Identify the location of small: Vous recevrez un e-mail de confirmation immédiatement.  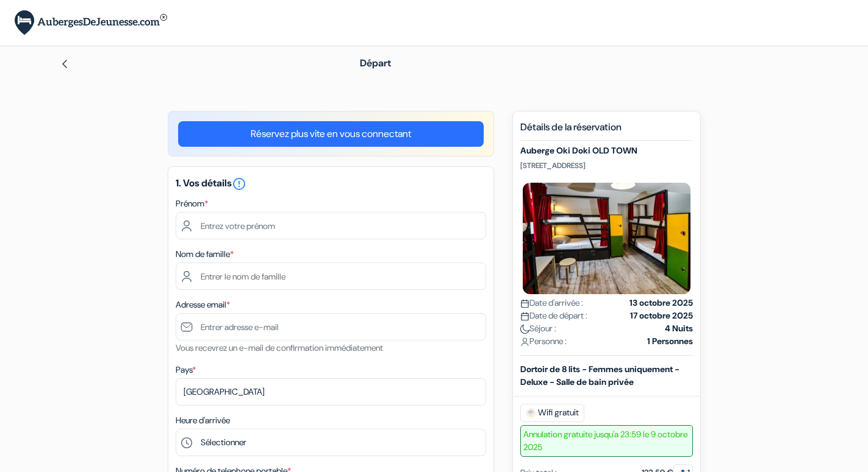
(279, 348).